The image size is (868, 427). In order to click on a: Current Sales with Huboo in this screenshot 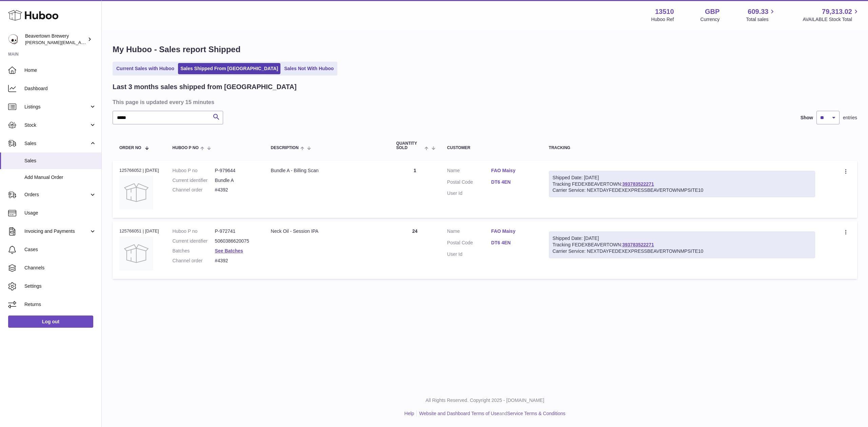, I will do `click(145, 68)`.